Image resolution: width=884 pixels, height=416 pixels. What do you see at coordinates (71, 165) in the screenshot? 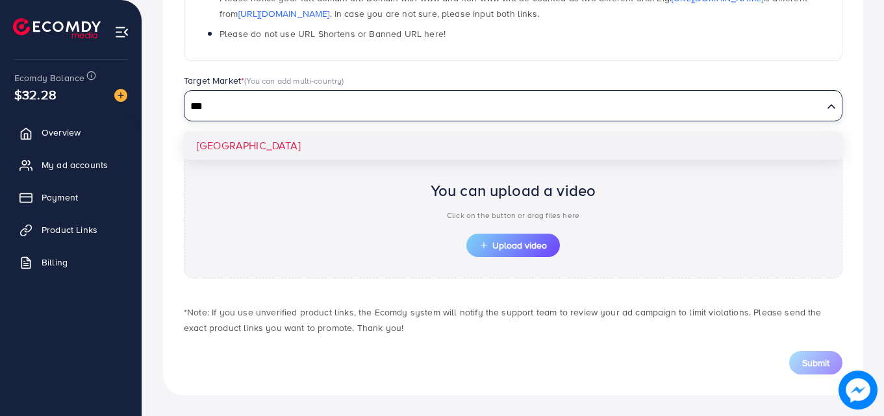
I see `a: My ad accounts` at bounding box center [71, 165].